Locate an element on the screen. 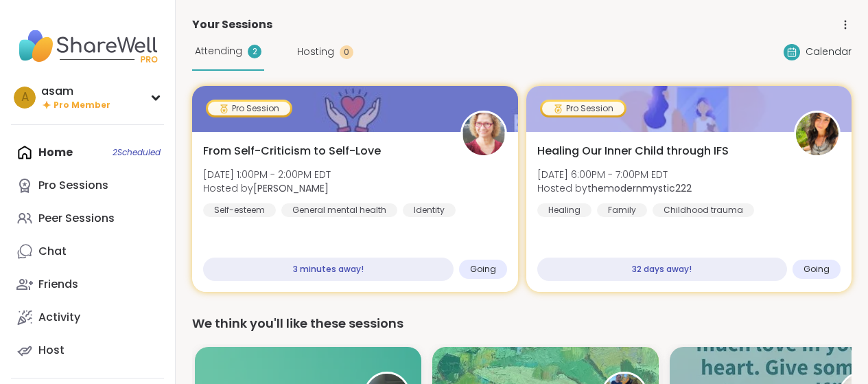 This screenshot has height=384, width=868. div: Chat is located at coordinates (52, 251).